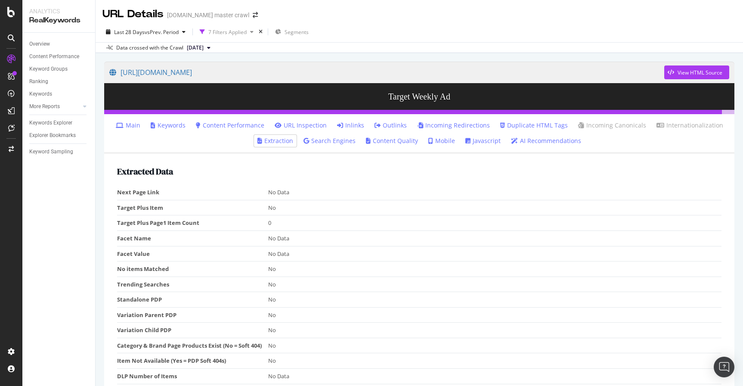 The image size is (743, 386). I want to click on div: Analytics, so click(59, 11).